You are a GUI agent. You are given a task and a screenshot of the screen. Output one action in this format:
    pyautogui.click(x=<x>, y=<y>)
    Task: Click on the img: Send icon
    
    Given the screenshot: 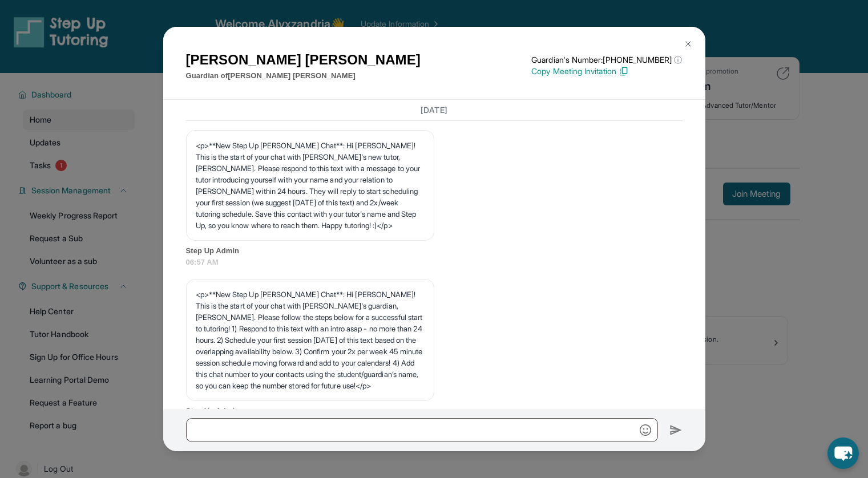 What is the action you would take?
    pyautogui.click(x=675, y=431)
    